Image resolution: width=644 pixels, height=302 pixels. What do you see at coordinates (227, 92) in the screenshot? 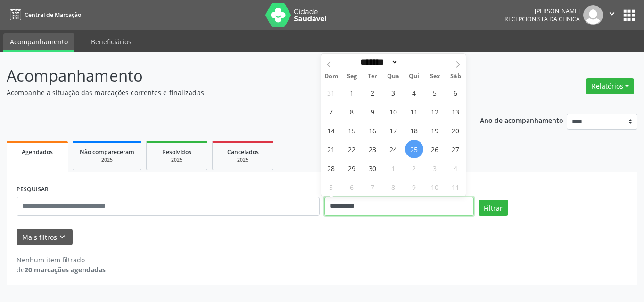
I see `p: Acompanhe a situação das marcações correntes e finalizadas` at bounding box center [227, 92].